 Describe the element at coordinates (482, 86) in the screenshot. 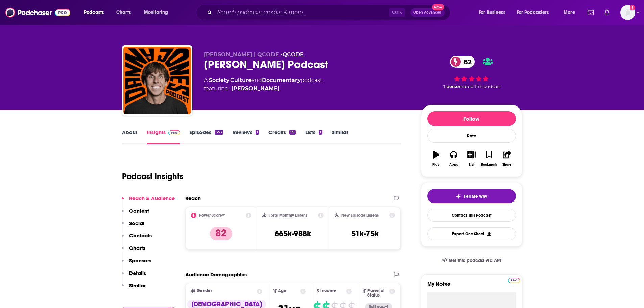

I see `span: rated this podcast` at that location.